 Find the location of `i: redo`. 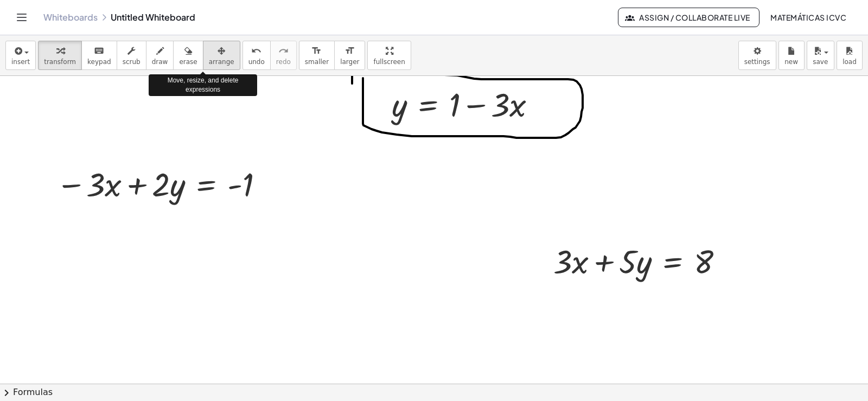

i: redo is located at coordinates (283, 51).